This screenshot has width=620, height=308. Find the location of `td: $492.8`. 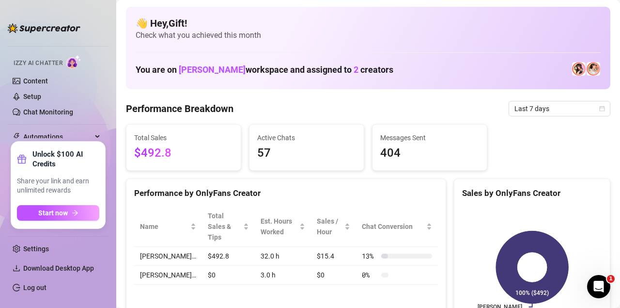

td: $492.8 is located at coordinates (228, 256).